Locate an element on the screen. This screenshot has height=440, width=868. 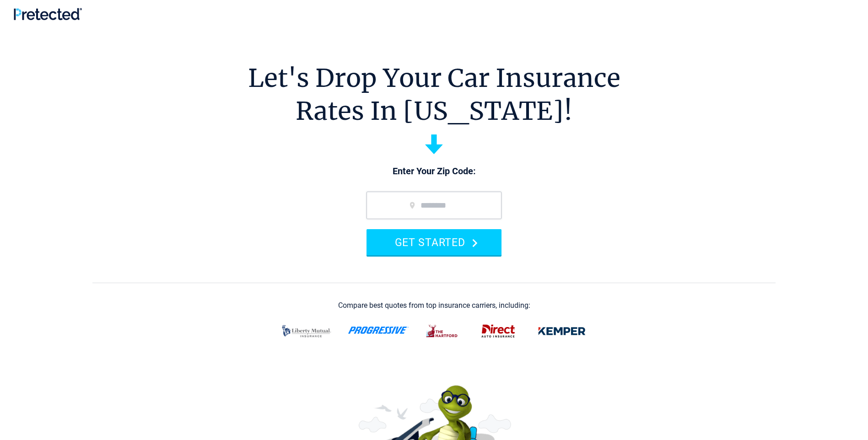
p: Enter Your Zip Code: is located at coordinates (434, 172).